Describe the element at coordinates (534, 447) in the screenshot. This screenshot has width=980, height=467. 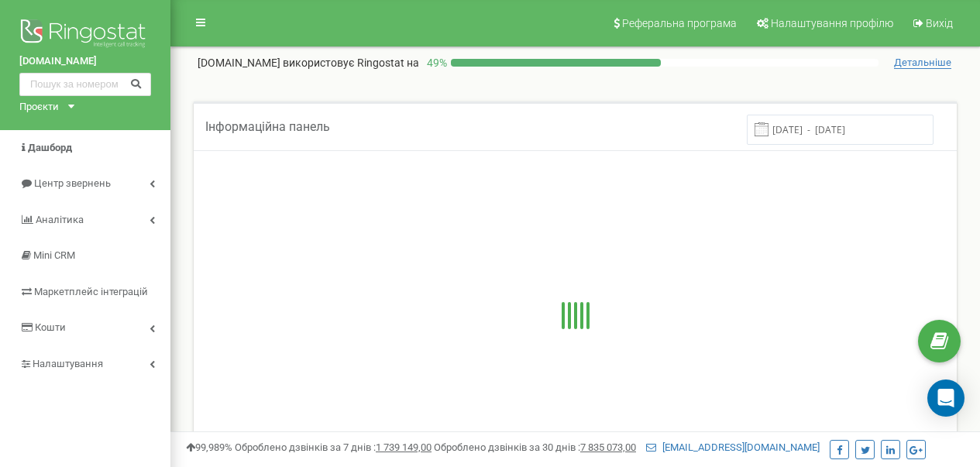
I see `span: Оброблено дзвінків за 30 днів :` at that location.